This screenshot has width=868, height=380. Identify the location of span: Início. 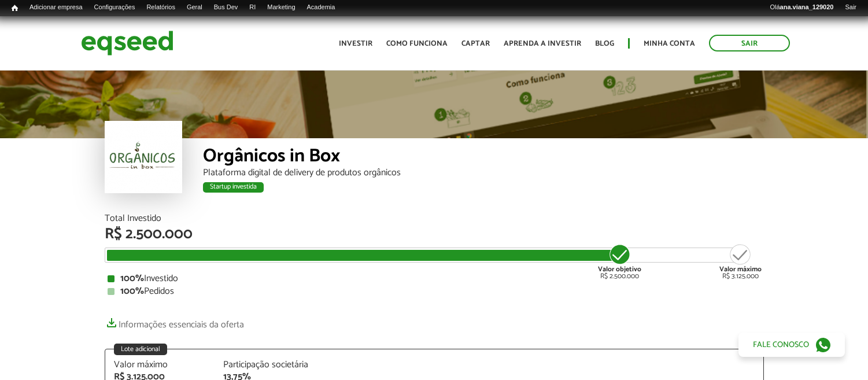
(15, 8).